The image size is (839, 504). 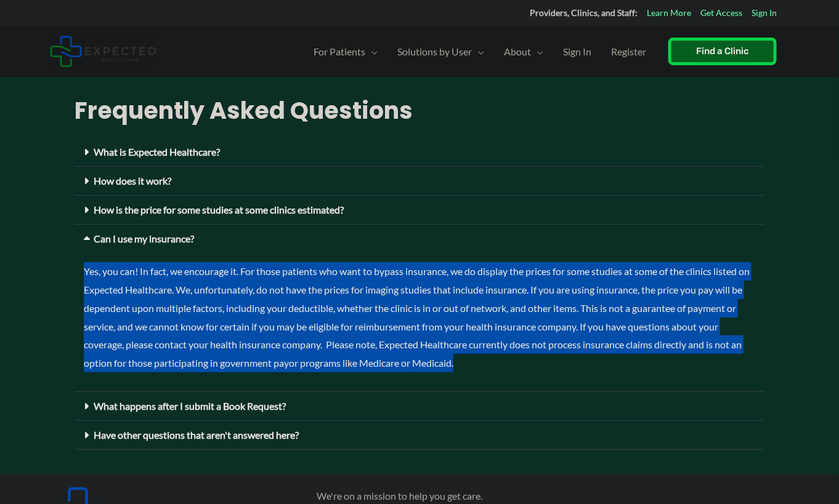 What do you see at coordinates (420, 110) in the screenshot?
I see `h2: Frequently Asked Questions` at bounding box center [420, 110].